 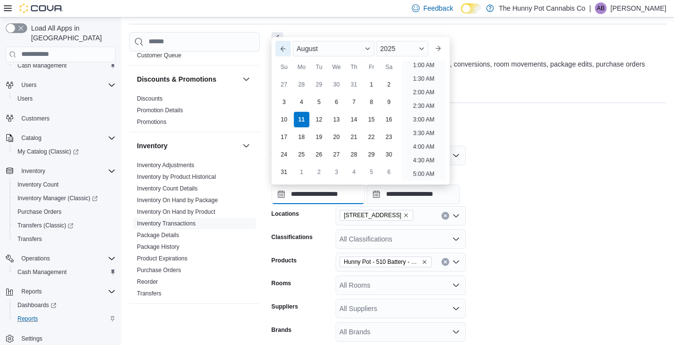 I want to click on button: Next month, so click(x=438, y=49).